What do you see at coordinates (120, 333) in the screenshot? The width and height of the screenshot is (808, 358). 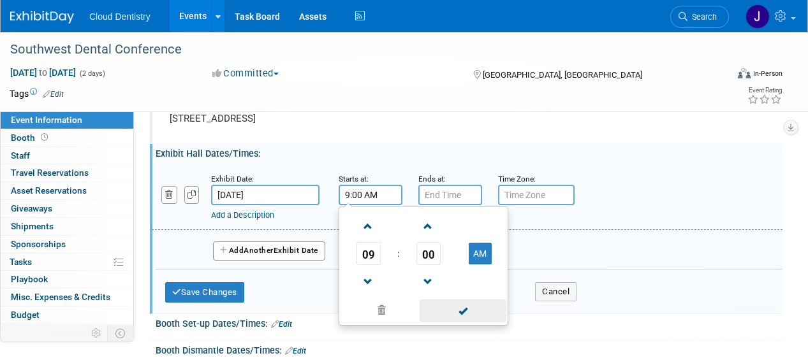 I see `td: Toggle Event Tabs` at bounding box center [120, 333].